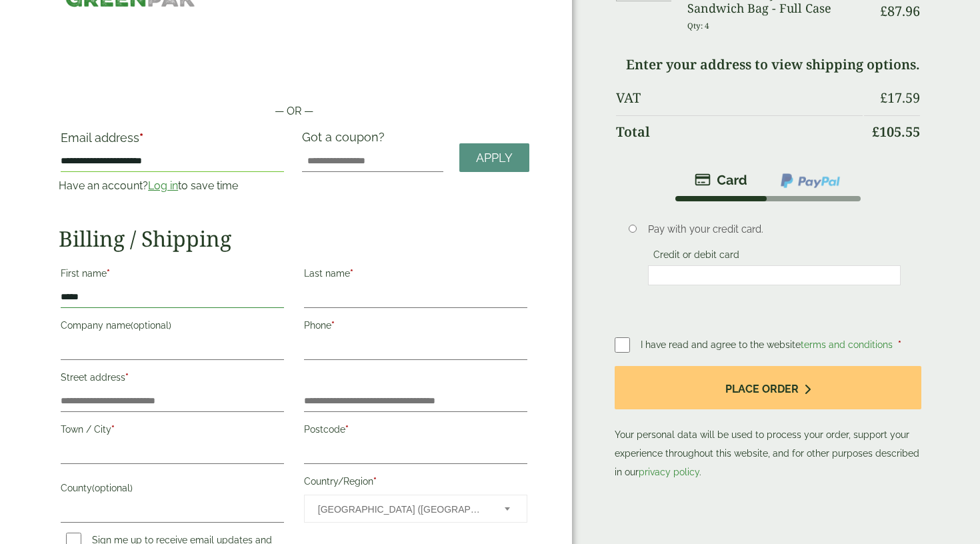  What do you see at coordinates (697, 25) in the screenshot?
I see `small: Qty: 4` at bounding box center [697, 25].